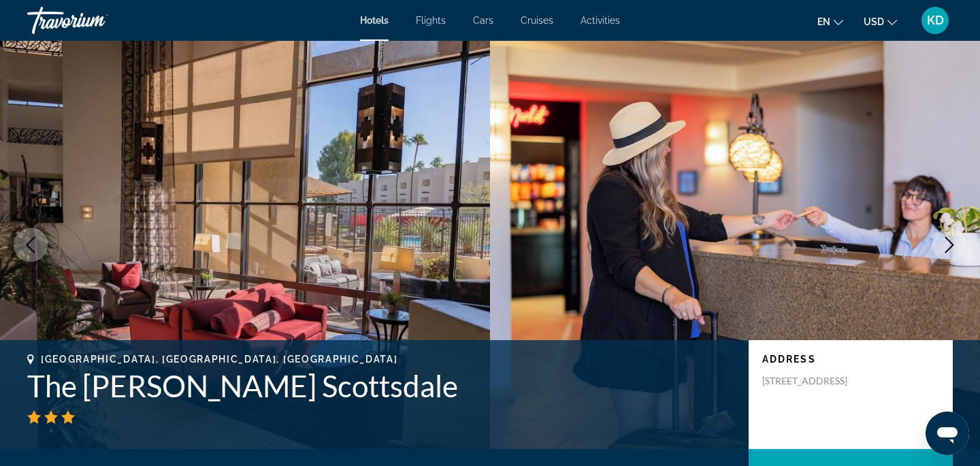 The image size is (980, 466). What do you see at coordinates (483, 21) in the screenshot?
I see `span: Cars` at bounding box center [483, 21].